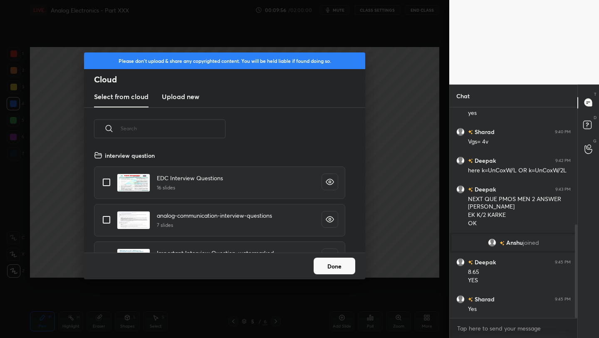  I want to click on p: Chat, so click(463, 96).